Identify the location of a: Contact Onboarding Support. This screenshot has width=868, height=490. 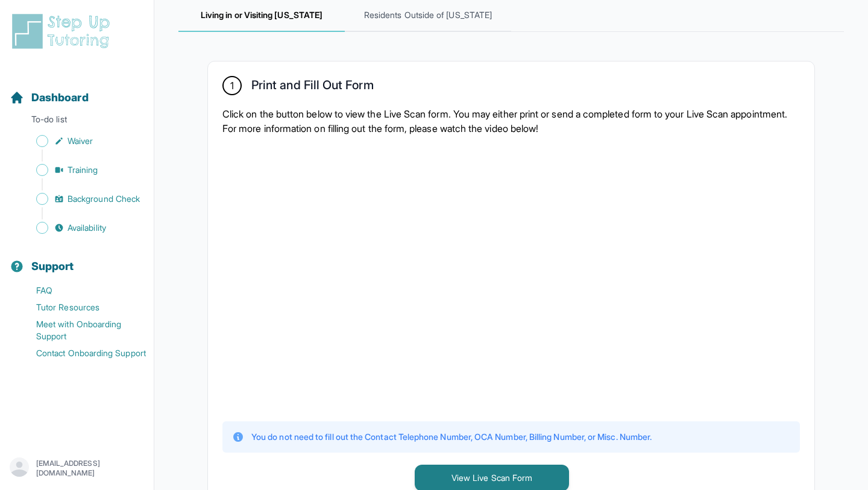
(81, 353).